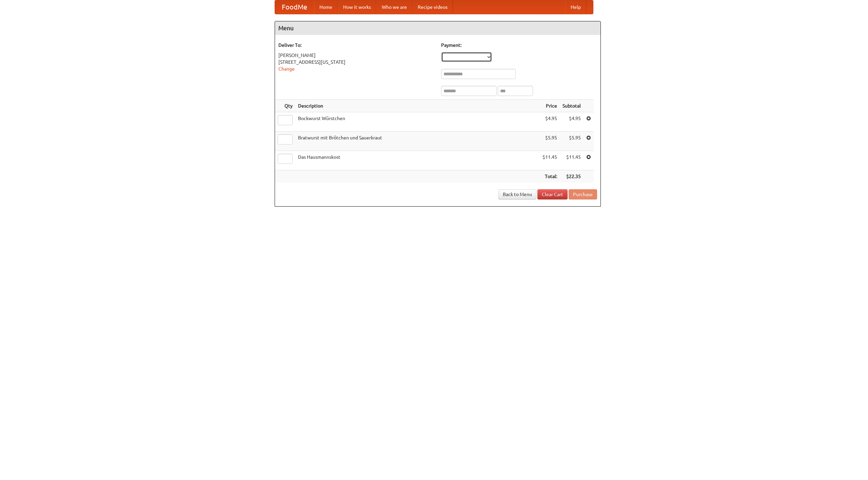 The image size is (868, 480). I want to click on h5: Payment:, so click(519, 45).